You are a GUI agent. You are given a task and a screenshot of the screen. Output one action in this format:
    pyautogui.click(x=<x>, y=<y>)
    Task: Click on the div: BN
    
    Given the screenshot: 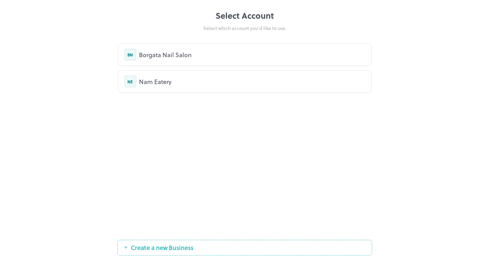 What is the action you would take?
    pyautogui.click(x=130, y=54)
    